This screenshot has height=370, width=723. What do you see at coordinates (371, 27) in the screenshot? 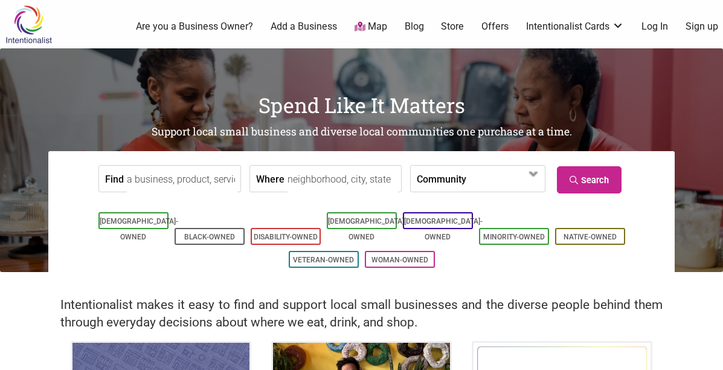
I see `a: Map` at bounding box center [371, 27].